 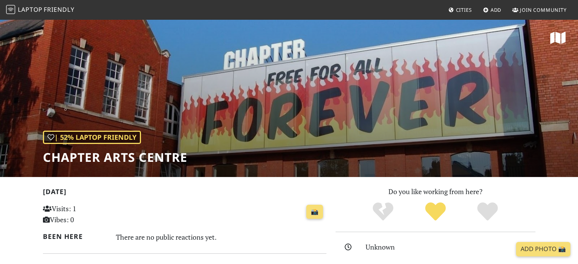 I want to click on span: Join Community, so click(x=543, y=10).